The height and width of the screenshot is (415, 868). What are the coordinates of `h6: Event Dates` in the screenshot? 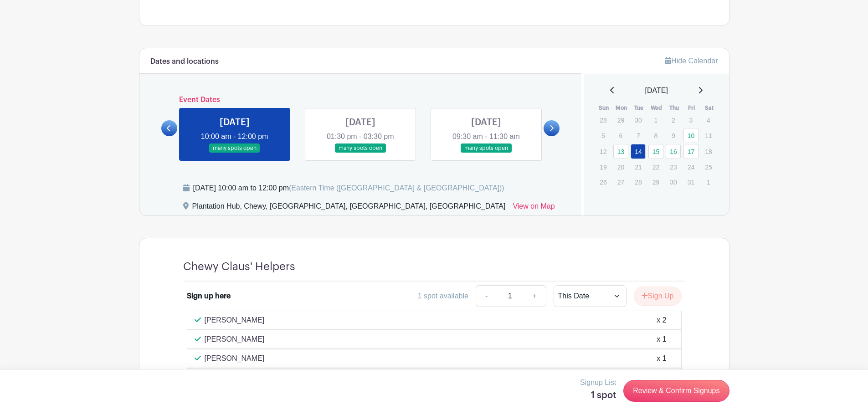 It's located at (360, 100).